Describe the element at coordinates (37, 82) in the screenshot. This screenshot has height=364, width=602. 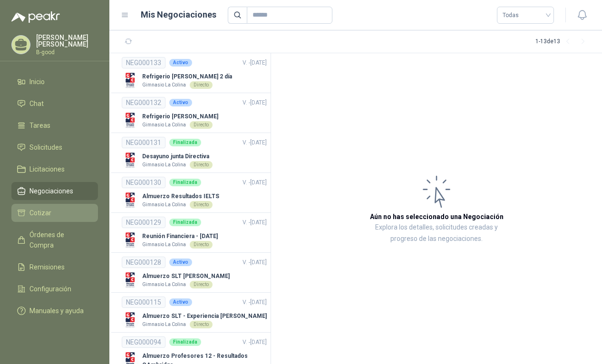
I see `span: Inicio` at that location.